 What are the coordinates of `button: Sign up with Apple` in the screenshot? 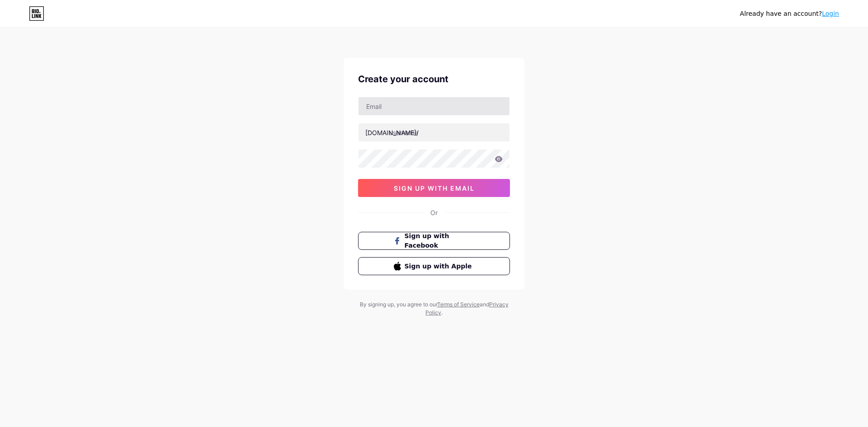 It's located at (434, 266).